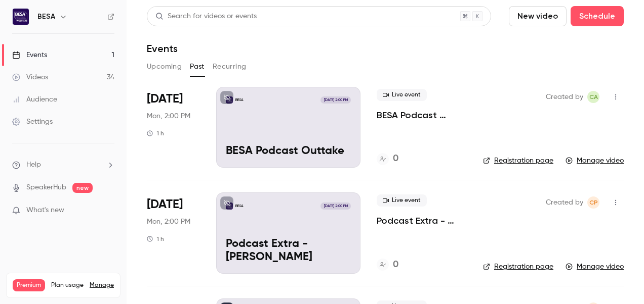 This screenshot has width=644, height=304. Describe the element at coordinates (206, 16) in the screenshot. I see `div: Search for videos or events` at that location.